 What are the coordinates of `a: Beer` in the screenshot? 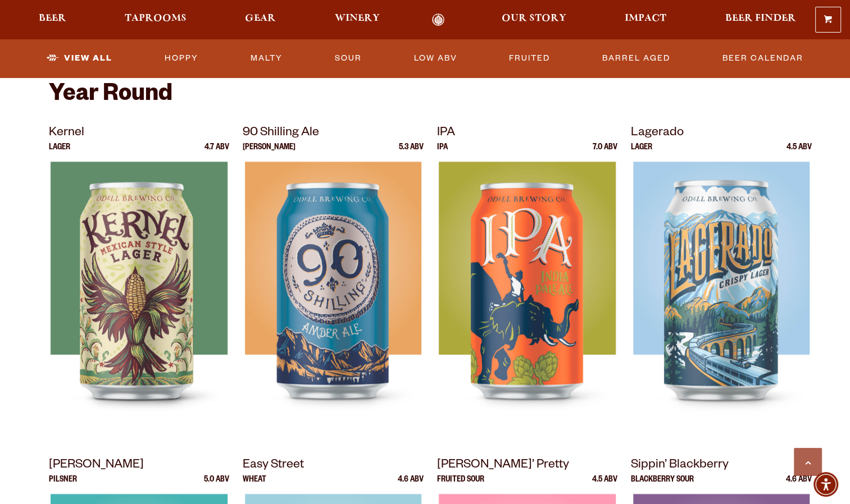 It's located at (52, 19).